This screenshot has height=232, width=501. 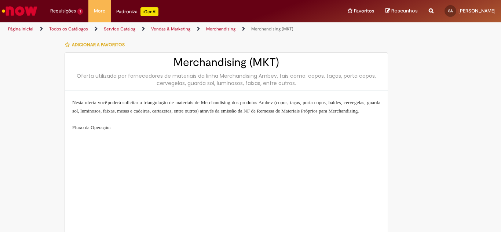 What do you see at coordinates (221, 29) in the screenshot?
I see `a: Merchandising` at bounding box center [221, 29].